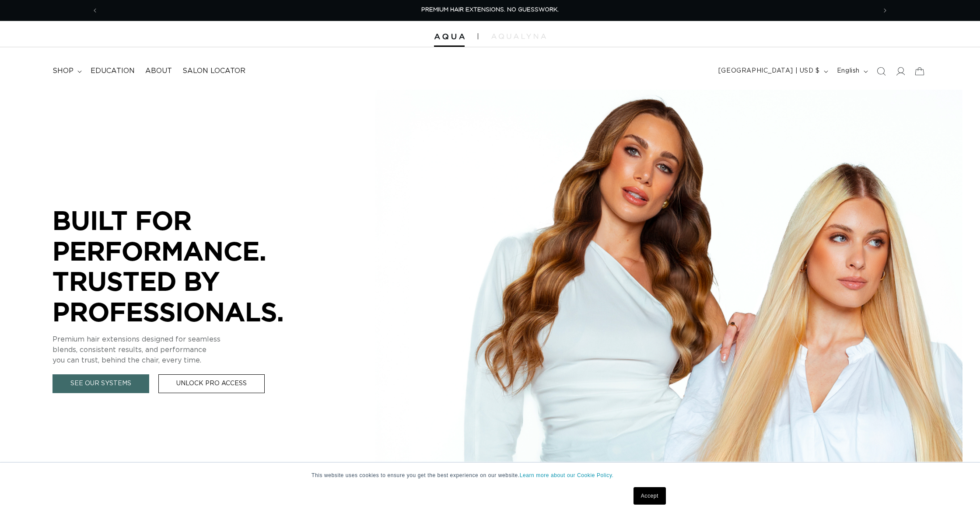 The height and width of the screenshot is (516, 980). What do you see at coordinates (184, 350) in the screenshot?
I see `p: Premium hair extensions designed for seamless blends, consistent results, and performance you can...` at bounding box center [184, 350].